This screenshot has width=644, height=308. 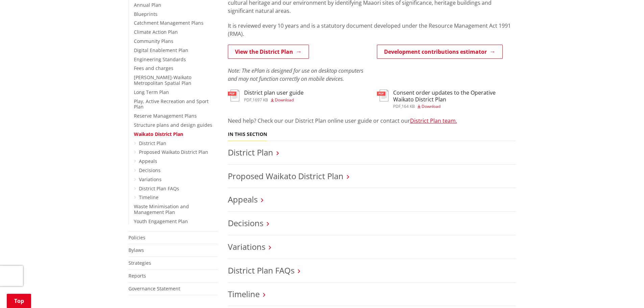 What do you see at coordinates (269, 52) in the screenshot?
I see `a: View the District Plan` at bounding box center [269, 52].